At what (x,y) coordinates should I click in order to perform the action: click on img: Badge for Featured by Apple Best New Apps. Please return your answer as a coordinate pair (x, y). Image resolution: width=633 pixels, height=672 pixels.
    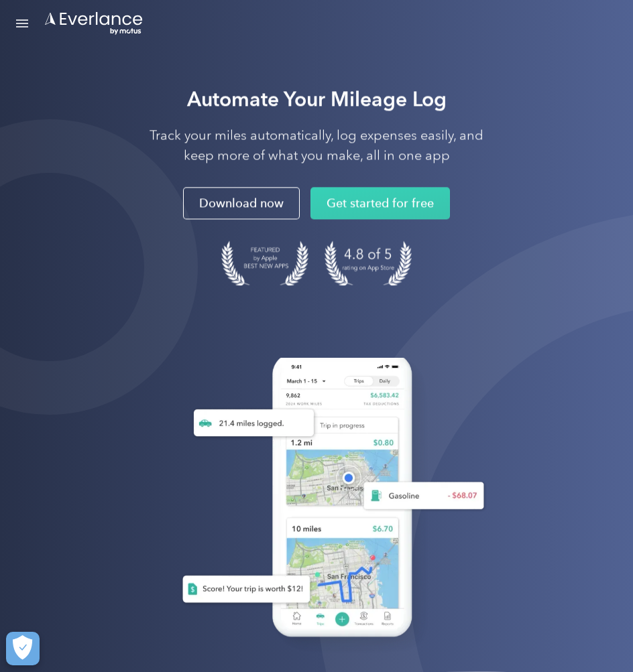
    Looking at the image, I should click on (264, 263).